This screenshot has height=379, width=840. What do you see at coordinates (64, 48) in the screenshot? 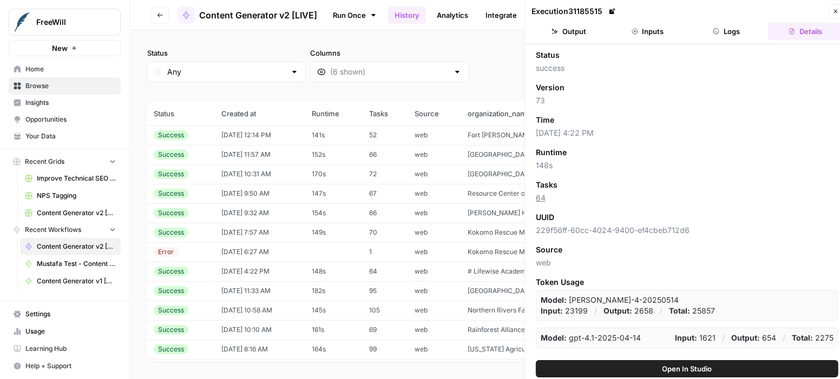
I see `button: New` at bounding box center [64, 48].